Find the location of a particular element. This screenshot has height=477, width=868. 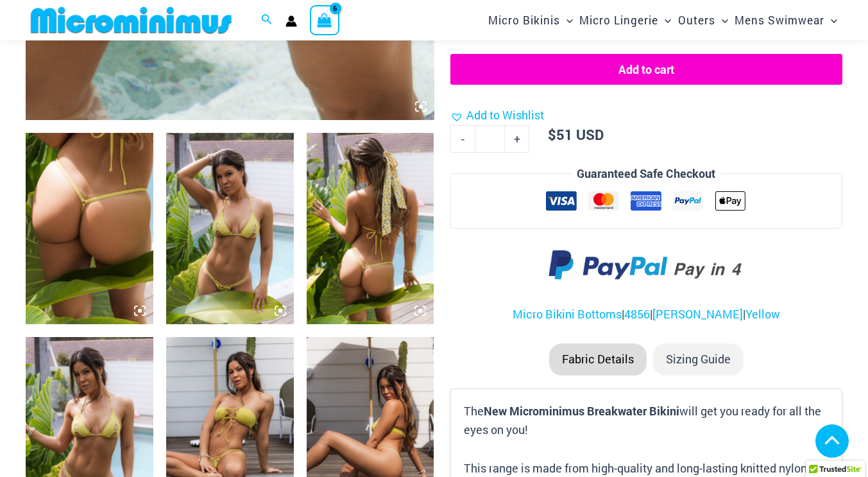

nav: Site Navigation is located at coordinates (663, 20).